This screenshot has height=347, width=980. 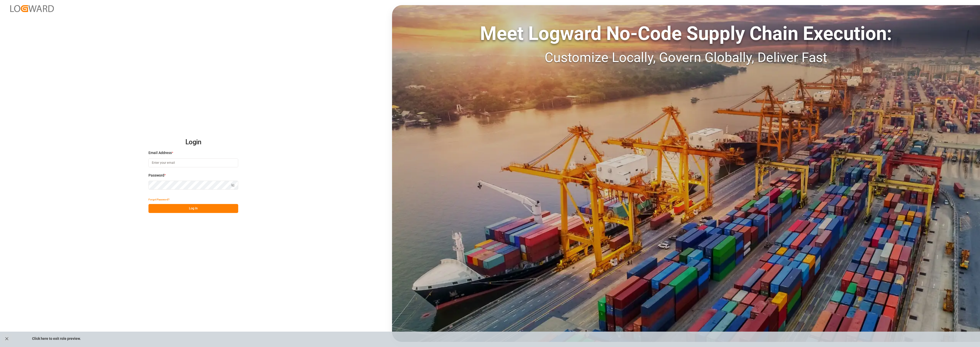 What do you see at coordinates (156, 175) in the screenshot?
I see `span: Password` at bounding box center [156, 175].